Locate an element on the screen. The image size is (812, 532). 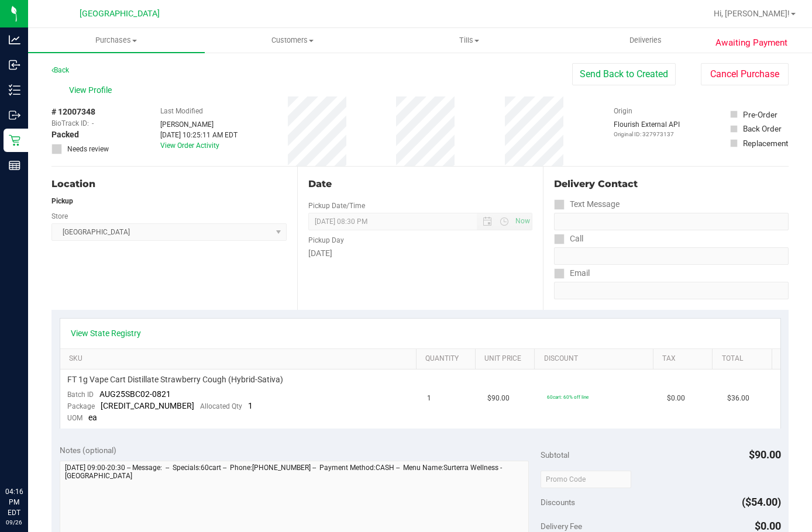
span: Customers is located at coordinates (293, 40).